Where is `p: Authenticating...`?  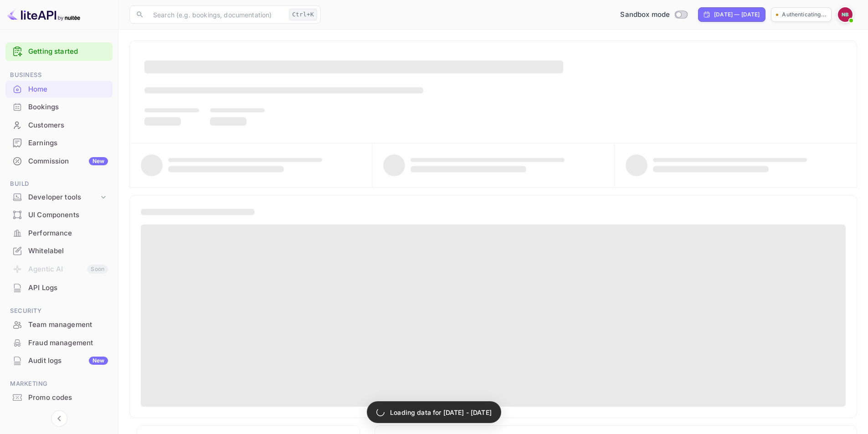 p: Authenticating... is located at coordinates (805, 14).